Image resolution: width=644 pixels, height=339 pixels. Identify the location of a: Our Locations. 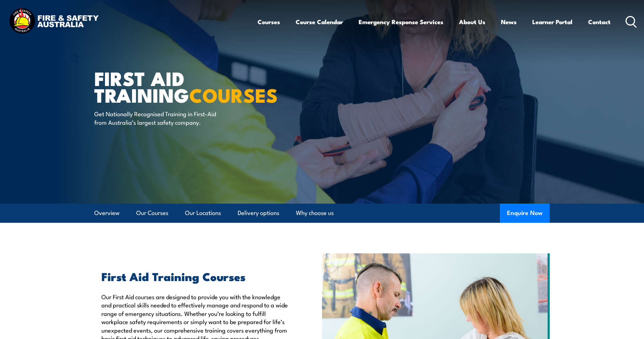
(203, 213).